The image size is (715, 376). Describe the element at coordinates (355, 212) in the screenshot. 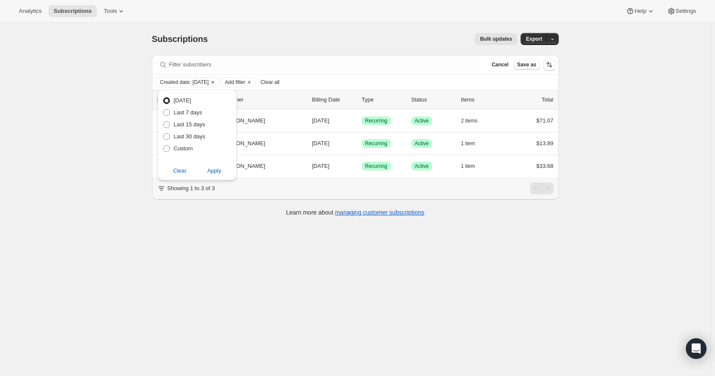

I see `p: Learn more about` at that location.